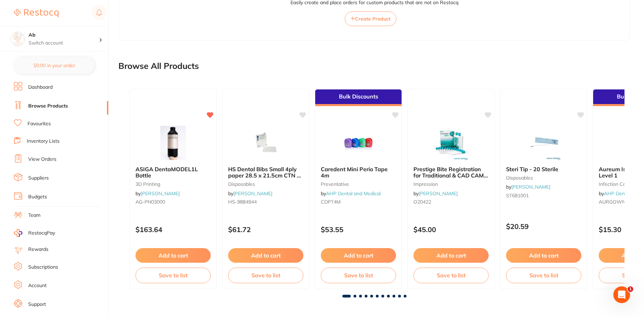  I want to click on a: AHP Dental and Medical, so click(353, 193).